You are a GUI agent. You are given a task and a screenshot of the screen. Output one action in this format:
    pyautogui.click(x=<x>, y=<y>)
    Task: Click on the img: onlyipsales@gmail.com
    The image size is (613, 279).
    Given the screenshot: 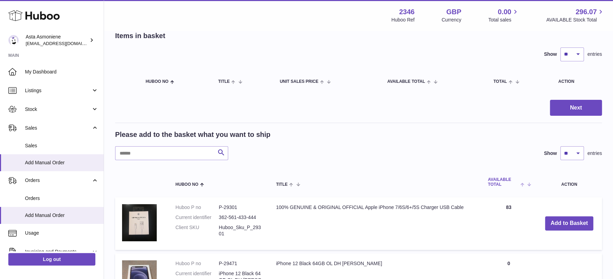 What is the action you would take?
    pyautogui.click(x=14, y=40)
    